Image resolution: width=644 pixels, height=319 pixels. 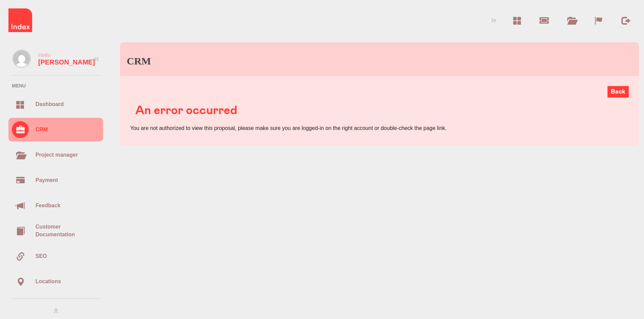 I want to click on a: SEO, so click(x=56, y=256).